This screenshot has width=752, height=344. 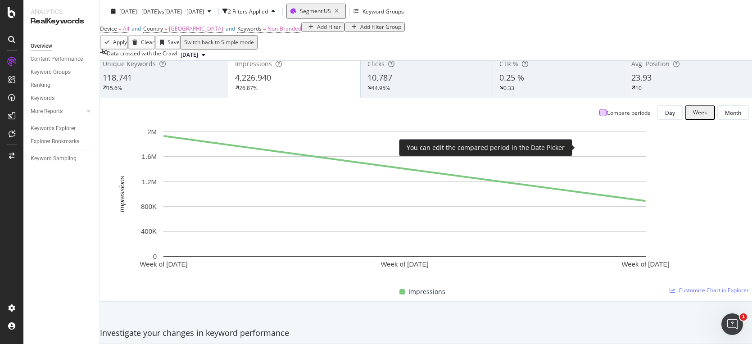 What do you see at coordinates (61, 21) in the screenshot?
I see `div: RealKeywords` at bounding box center [61, 21].